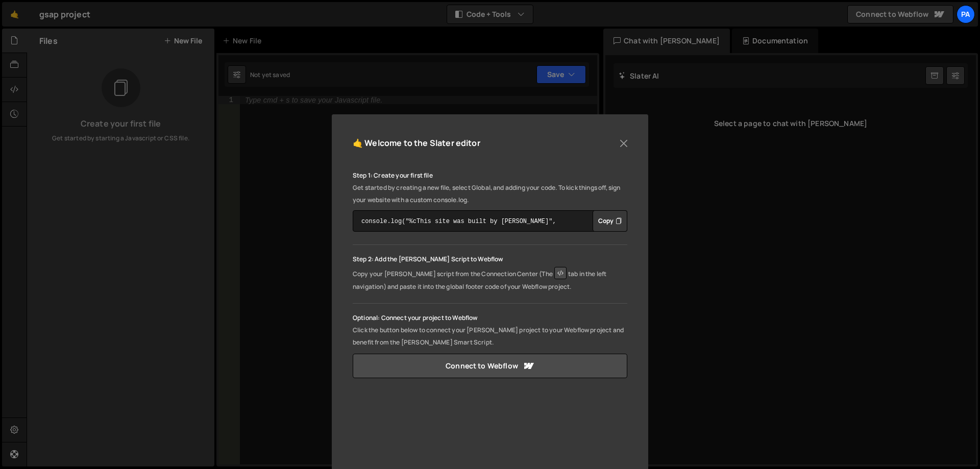 The width and height of the screenshot is (980, 469). What do you see at coordinates (490, 194) in the screenshot?
I see `p: Get started by creating a new file, select Global, and adding your code. To kick things off, sign...` at bounding box center [490, 194].